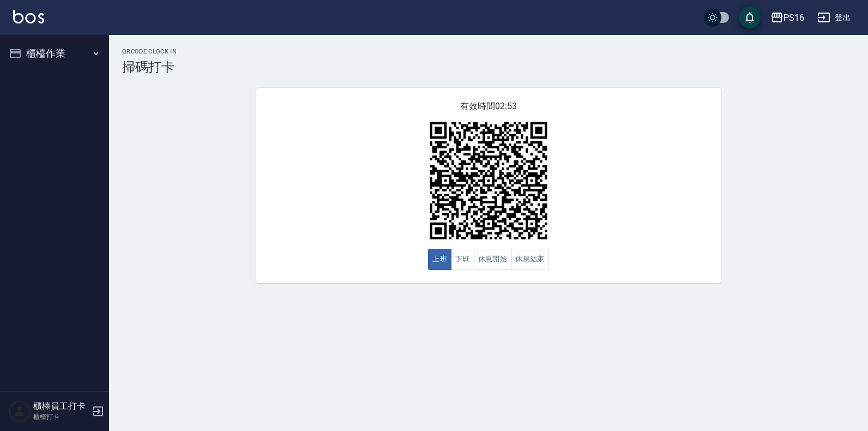 The height and width of the screenshot is (431, 868). Describe the element at coordinates (488, 67) in the screenshot. I see `h3: 掃碼打卡` at that location.